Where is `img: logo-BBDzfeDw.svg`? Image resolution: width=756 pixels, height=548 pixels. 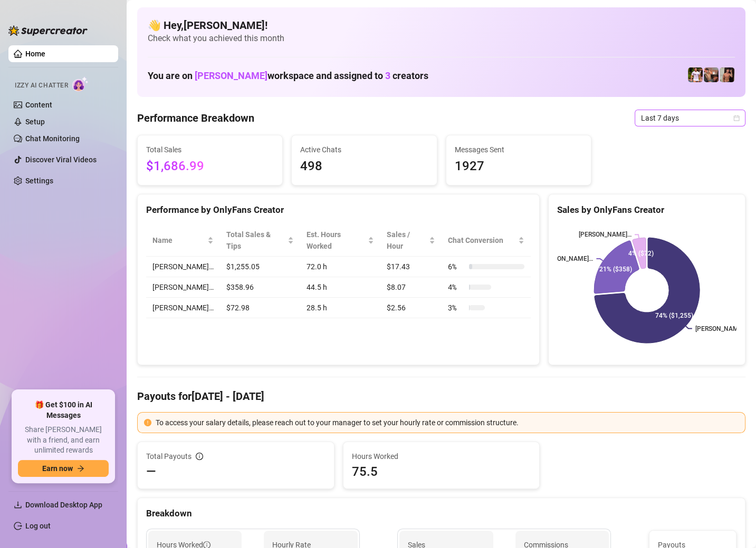
img: logo-BBDzfeDw.svg is located at coordinates (48, 30).